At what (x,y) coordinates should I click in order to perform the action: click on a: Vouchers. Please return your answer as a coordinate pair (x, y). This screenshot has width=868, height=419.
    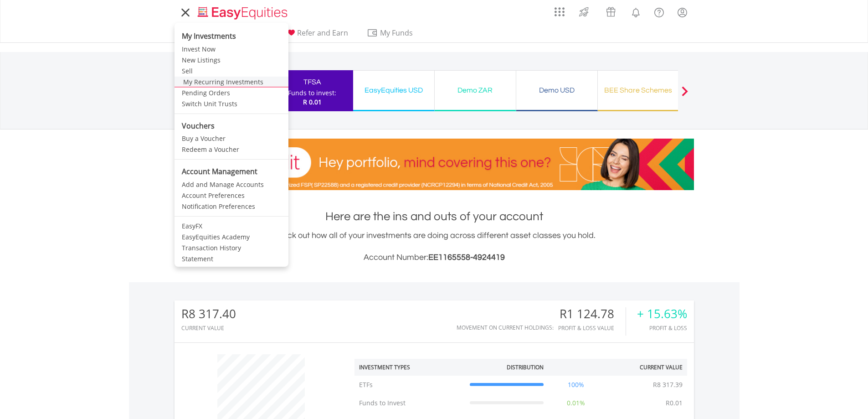
    Looking at the image, I should click on (611, 10).